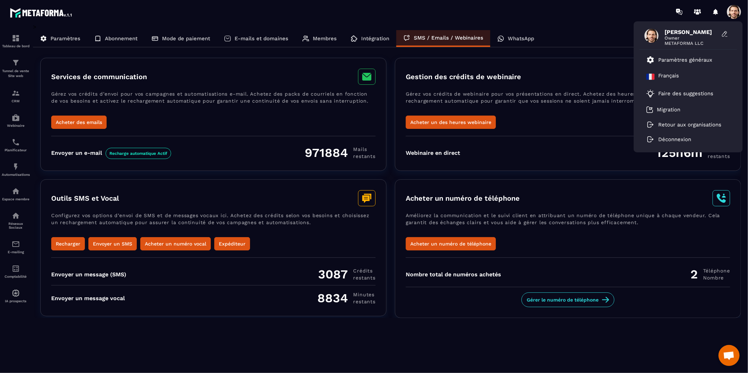 Image resolution: width=748 pixels, height=373 pixels. Describe the element at coordinates (16, 272) in the screenshot. I see `a: accountantaccountantComptabilité` at that location.